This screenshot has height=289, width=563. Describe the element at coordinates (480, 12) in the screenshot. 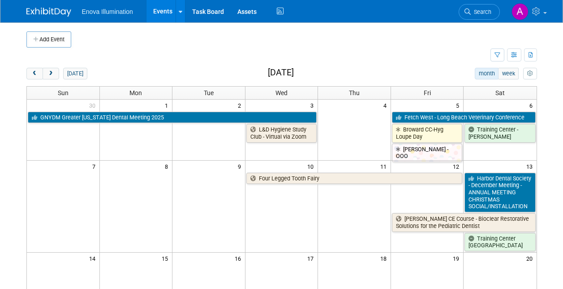

I see `a: Search` at that location.